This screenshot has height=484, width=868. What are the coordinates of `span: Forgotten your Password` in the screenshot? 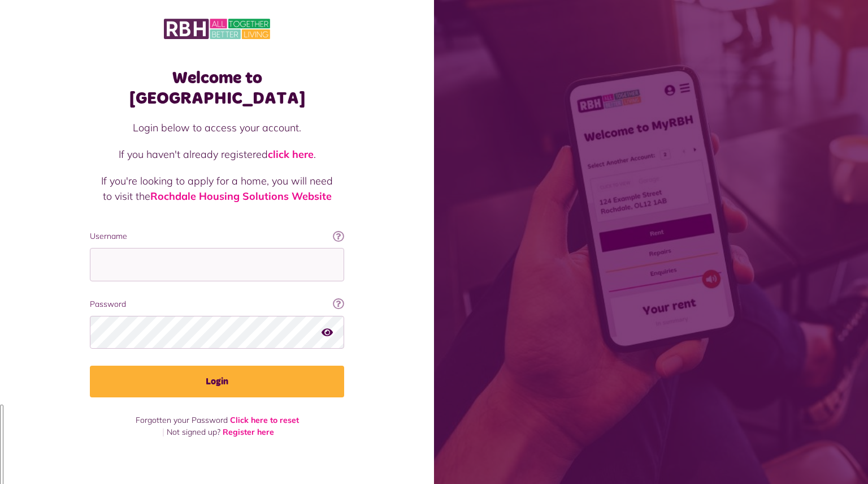 It's located at (181, 420).